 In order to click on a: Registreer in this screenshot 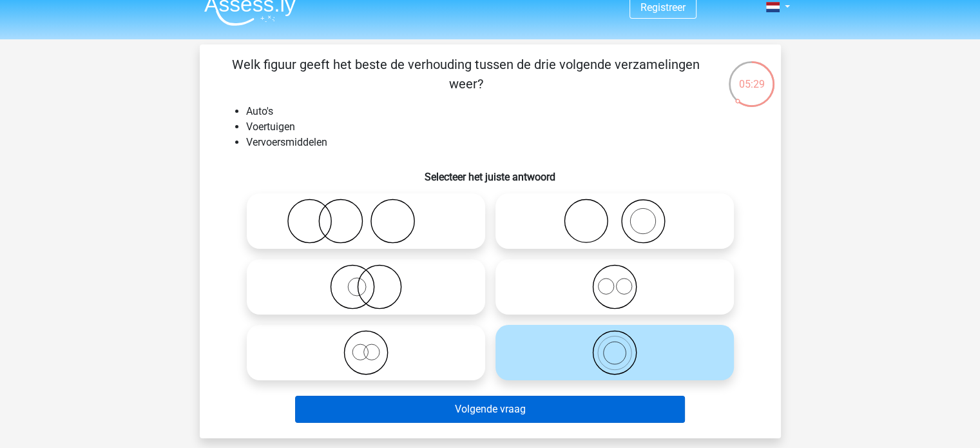, I will do `click(662, 7)`.